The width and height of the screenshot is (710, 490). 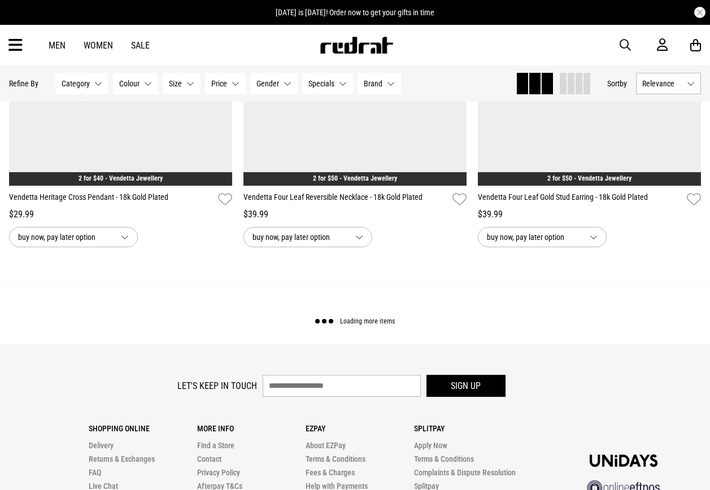 I want to click on p: Ezpay, so click(x=360, y=429).